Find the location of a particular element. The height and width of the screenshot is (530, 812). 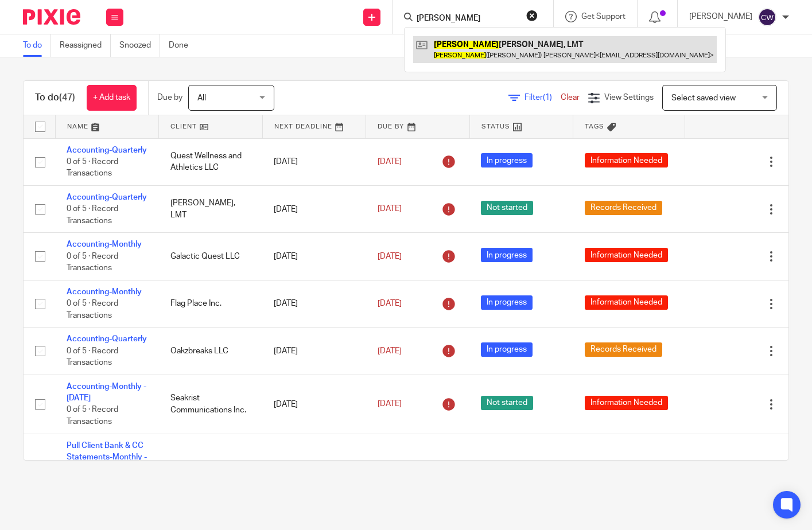

a: Clear is located at coordinates (570, 98).